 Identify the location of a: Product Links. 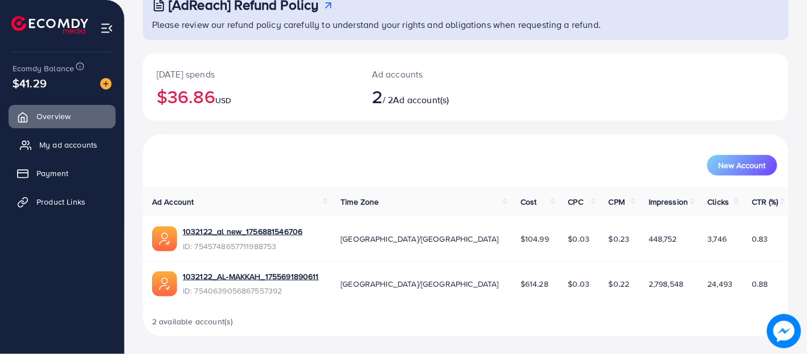
(62, 202).